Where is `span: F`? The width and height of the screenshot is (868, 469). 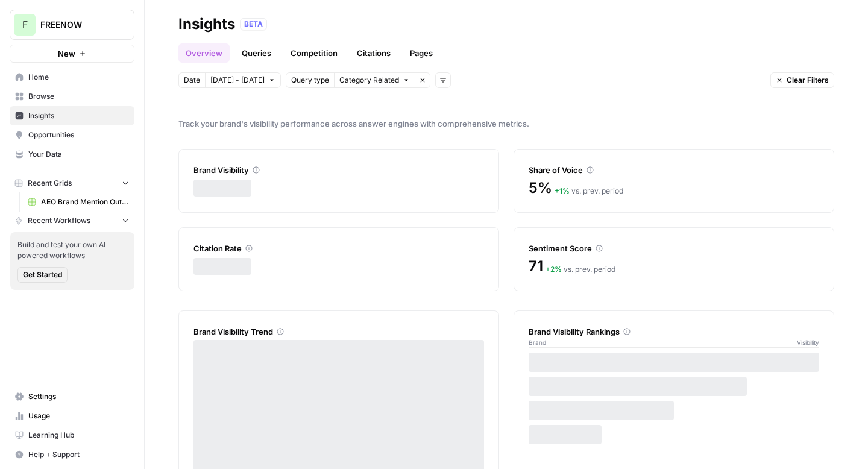
span: F is located at coordinates (25, 25).